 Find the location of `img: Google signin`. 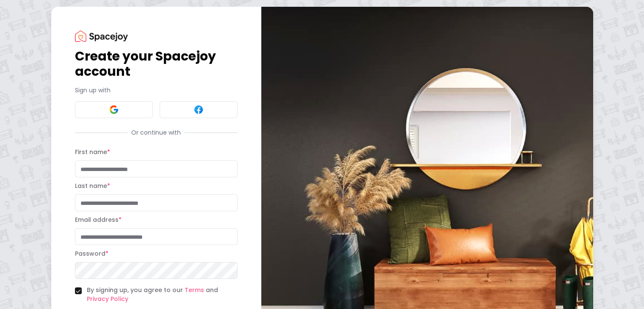

img: Google signin is located at coordinates (114, 110).